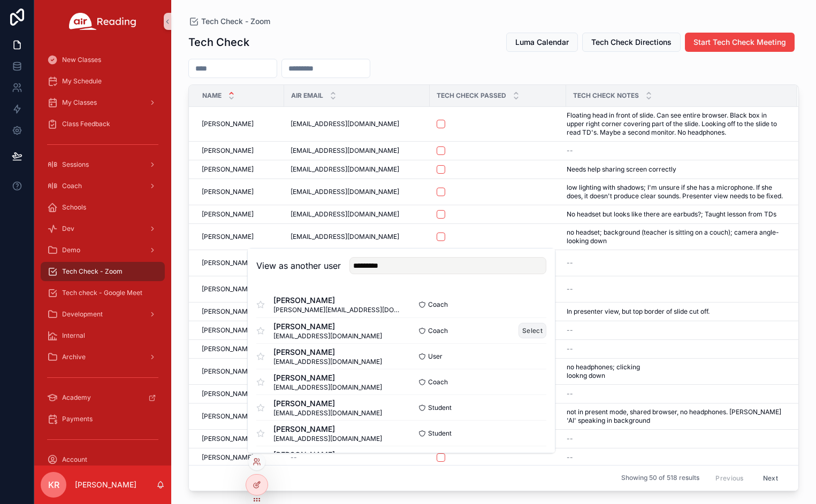 The height and width of the screenshot is (504, 816). What do you see at coordinates (103, 336) in the screenshot?
I see `a: Internal` at bounding box center [103, 336].